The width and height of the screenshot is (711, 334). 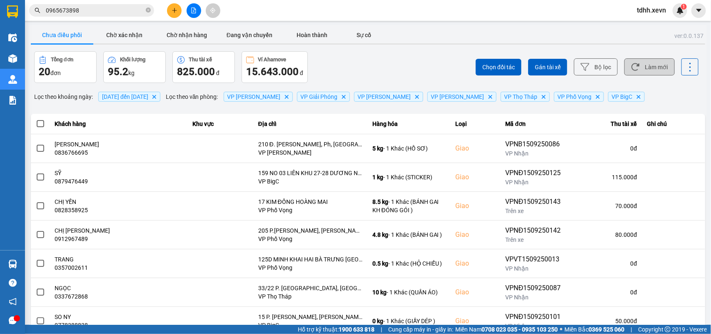 What do you see at coordinates (38, 10) in the screenshot?
I see `span: search` at bounding box center [38, 10].